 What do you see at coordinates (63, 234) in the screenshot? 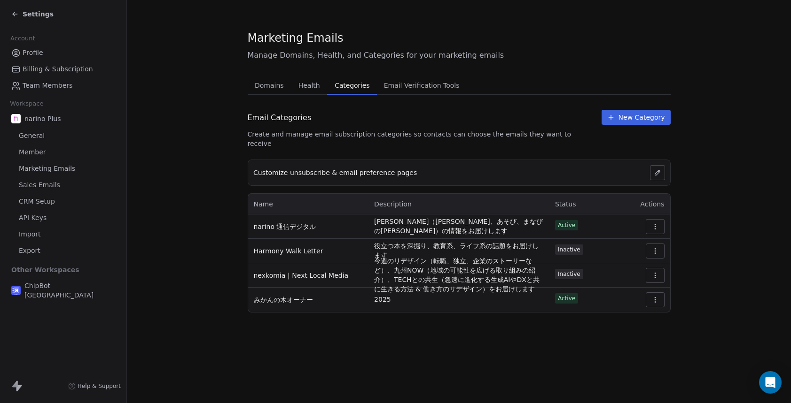
I see `a: Import` at bounding box center [63, 234].